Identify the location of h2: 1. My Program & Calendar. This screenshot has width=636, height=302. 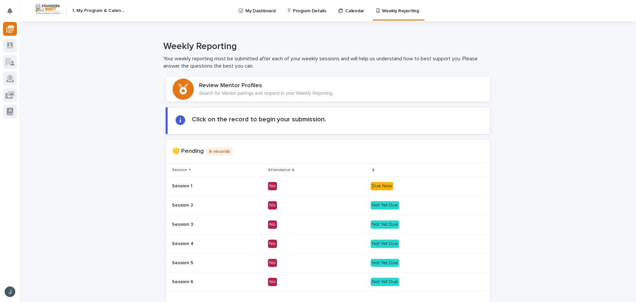
(99, 11).